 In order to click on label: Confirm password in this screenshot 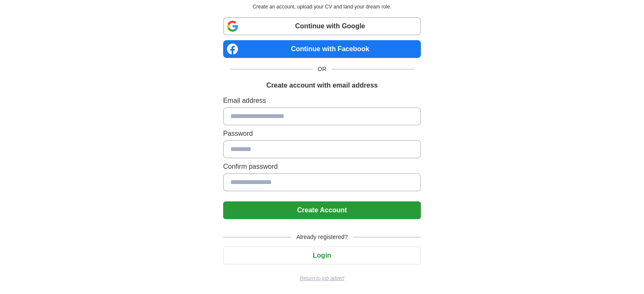, I will do `click(322, 166)`.